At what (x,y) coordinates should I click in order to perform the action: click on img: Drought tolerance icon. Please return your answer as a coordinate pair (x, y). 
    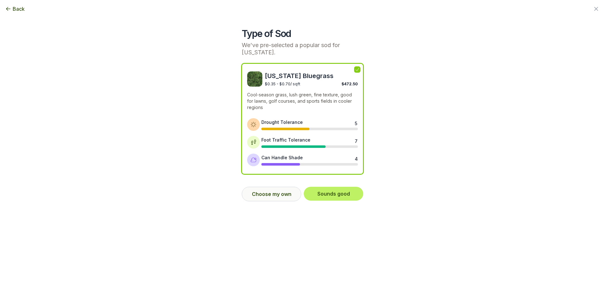
    Looking at the image, I should click on (253, 125).